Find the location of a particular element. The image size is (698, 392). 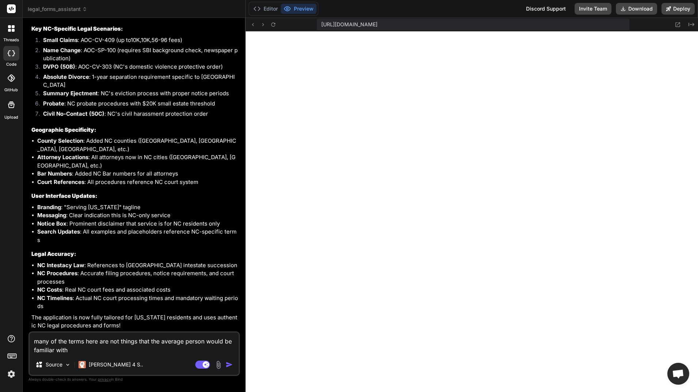

img: icon is located at coordinates (229, 365).